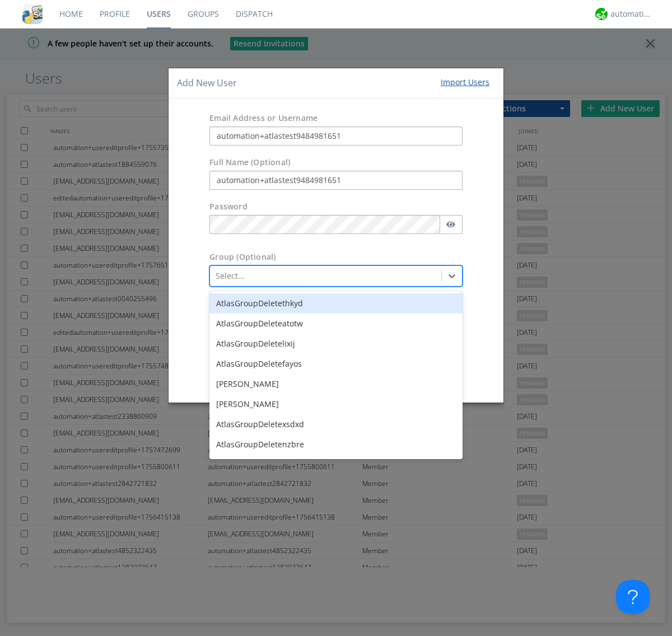 This screenshot has width=672, height=636. Describe the element at coordinates (243, 257) in the screenshot. I see `label: Group (Optional)` at that location.